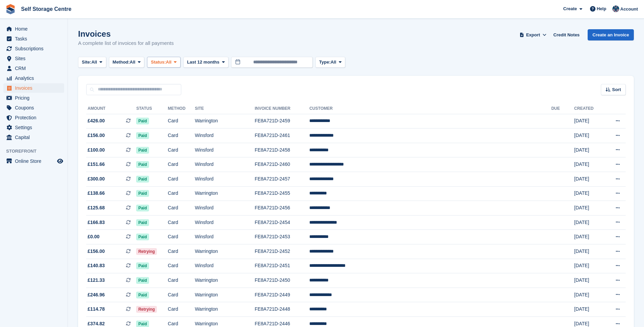  What do you see at coordinates (282, 136) in the screenshot?
I see `td: FE8A721D-2461` at bounding box center [282, 136].